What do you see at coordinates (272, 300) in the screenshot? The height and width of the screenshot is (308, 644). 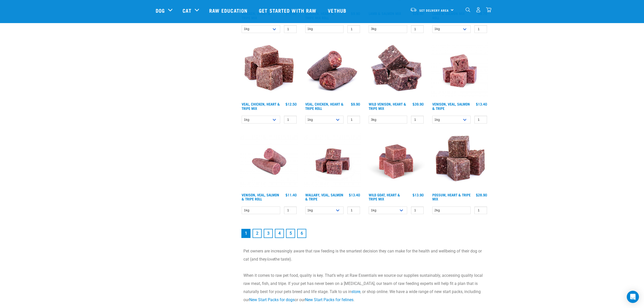 I see `a: New Start Packs for dogs` at bounding box center [272, 300].